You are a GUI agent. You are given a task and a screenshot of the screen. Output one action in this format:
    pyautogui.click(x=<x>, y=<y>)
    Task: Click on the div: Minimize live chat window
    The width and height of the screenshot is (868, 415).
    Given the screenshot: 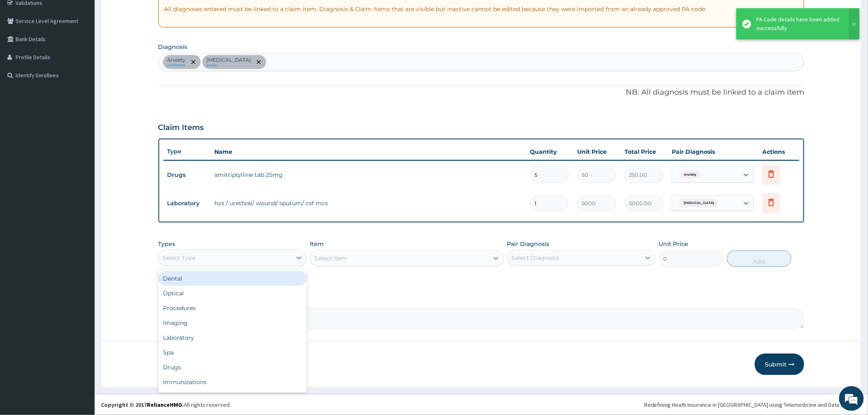 What is the action you would take?
    pyautogui.click(x=145, y=14)
    